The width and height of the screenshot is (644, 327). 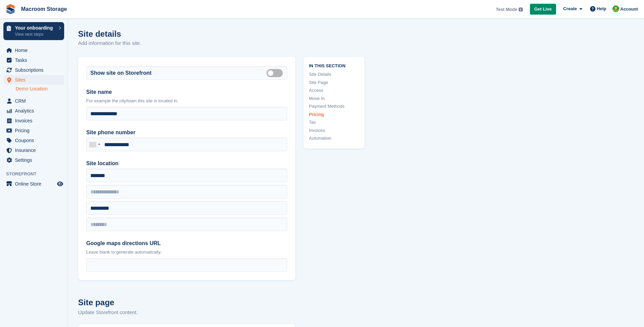 I want to click on span: Pricing, so click(x=35, y=130).